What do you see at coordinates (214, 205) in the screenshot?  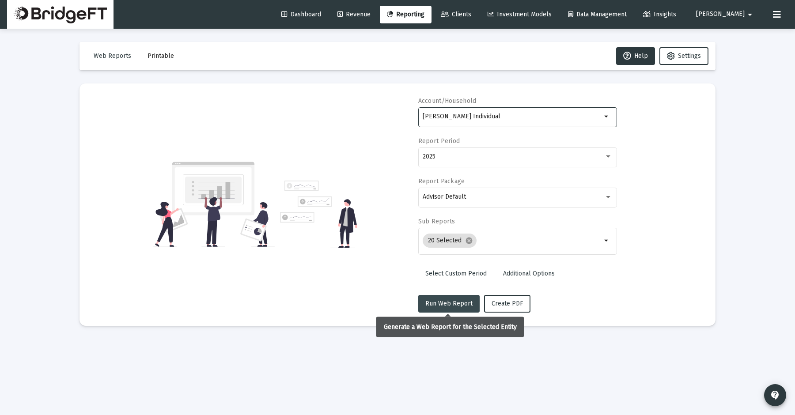 I see `img: reporting` at bounding box center [214, 205].